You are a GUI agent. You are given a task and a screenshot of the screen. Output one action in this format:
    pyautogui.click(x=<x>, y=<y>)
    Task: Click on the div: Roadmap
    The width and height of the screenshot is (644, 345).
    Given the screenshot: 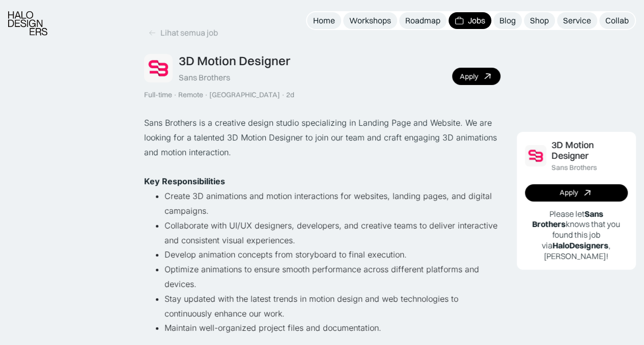 What is the action you would take?
    pyautogui.click(x=422, y=21)
    